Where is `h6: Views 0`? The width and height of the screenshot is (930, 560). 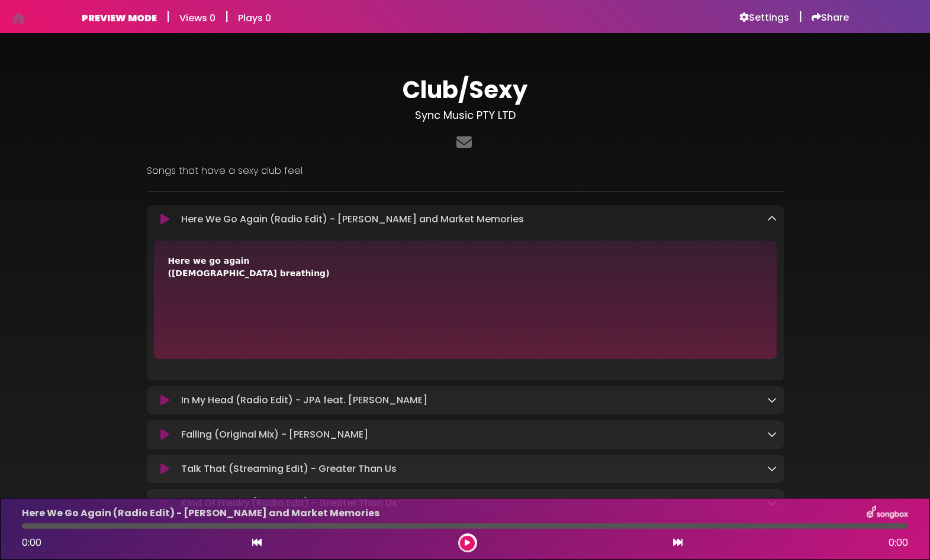
h6: Views 0 is located at coordinates (197, 18).